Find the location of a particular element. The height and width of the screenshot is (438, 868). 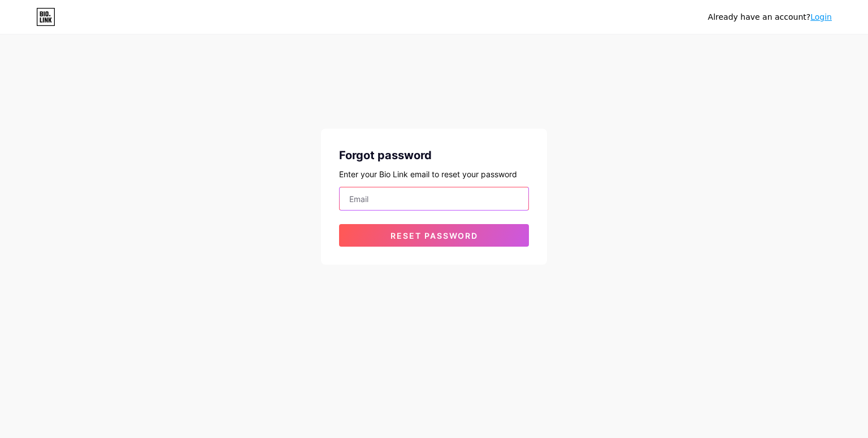

span: Reset password is located at coordinates (434, 235).